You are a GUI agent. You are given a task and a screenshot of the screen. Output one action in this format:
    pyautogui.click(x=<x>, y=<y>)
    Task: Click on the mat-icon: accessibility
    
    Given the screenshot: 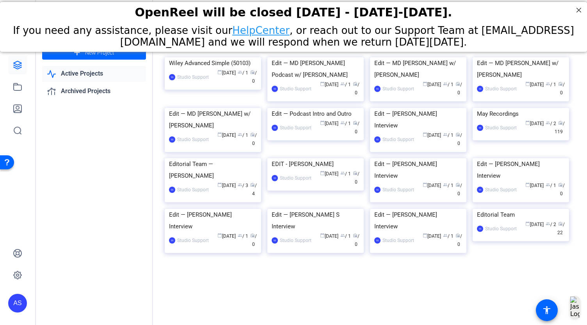 What is the action you would take?
    pyautogui.click(x=547, y=311)
    